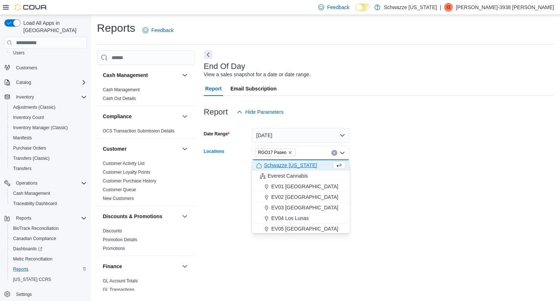 The image size is (560, 301). I want to click on span: Inventory, so click(25, 97).